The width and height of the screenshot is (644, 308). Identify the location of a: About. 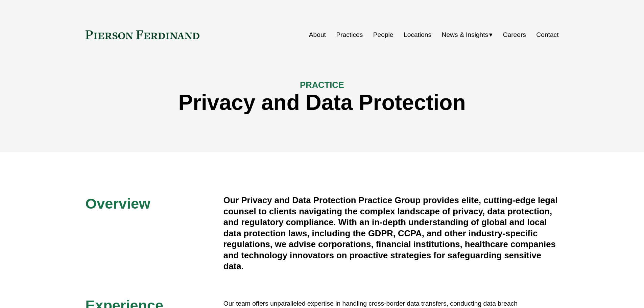
(317, 35).